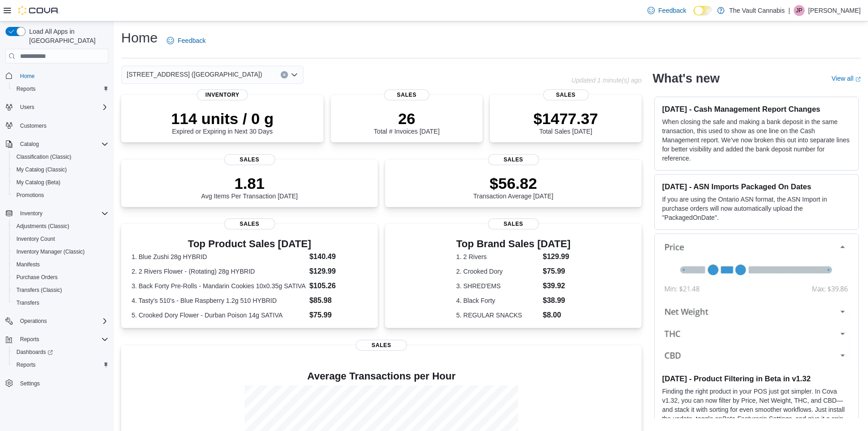  What do you see at coordinates (219, 257) in the screenshot?
I see `dt: 1. Blue Zushi 28g HYBRID` at bounding box center [219, 257].